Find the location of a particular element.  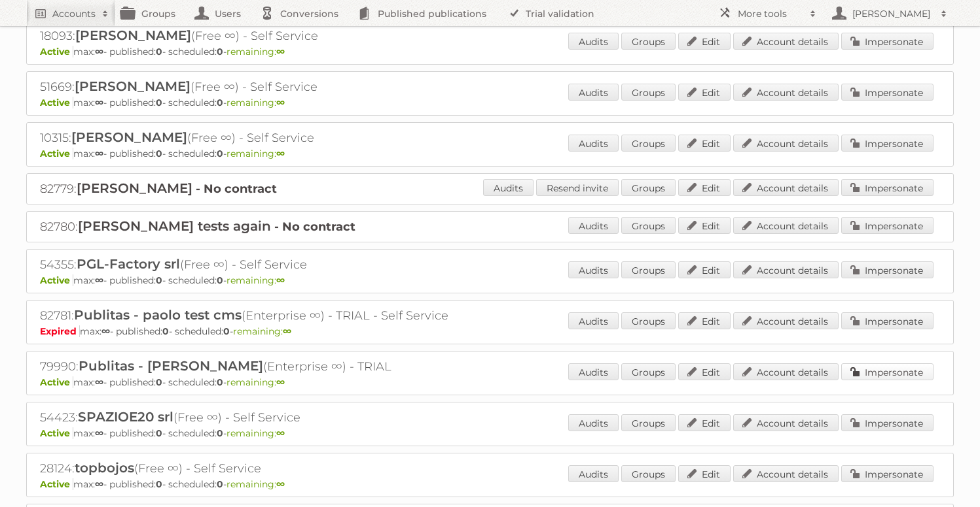

h2: More tools is located at coordinates (770, 14).